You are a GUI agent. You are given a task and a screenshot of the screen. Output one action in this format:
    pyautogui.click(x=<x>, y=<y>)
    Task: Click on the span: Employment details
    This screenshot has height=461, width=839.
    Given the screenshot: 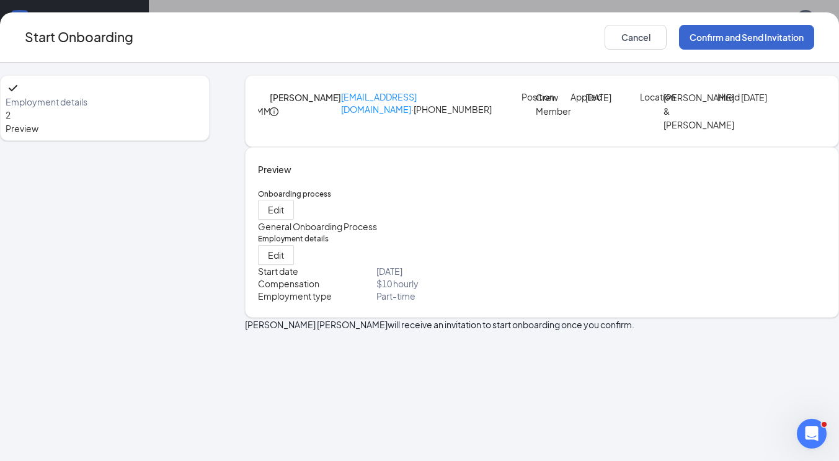 What is the action you would take?
    pyautogui.click(x=105, y=102)
    